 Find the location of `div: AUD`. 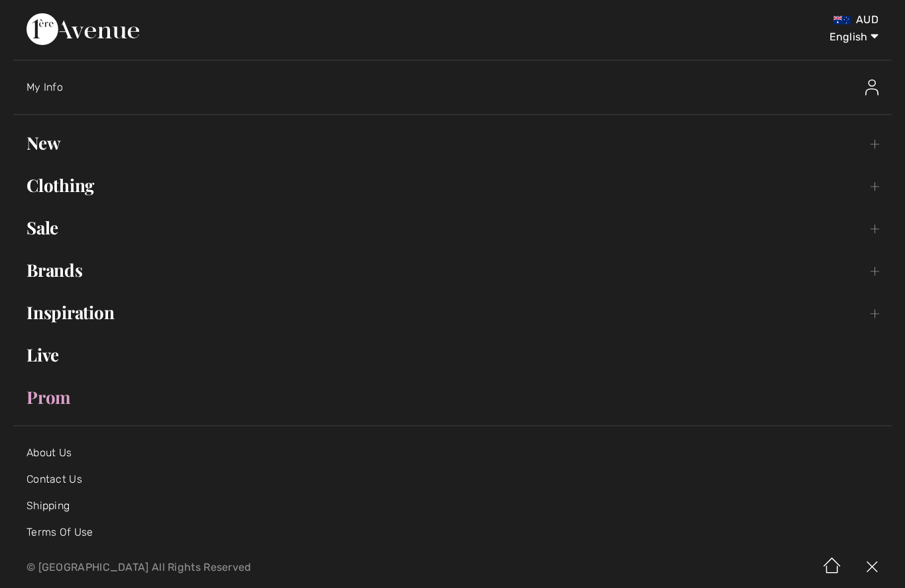

div: AUD is located at coordinates (705, 20).